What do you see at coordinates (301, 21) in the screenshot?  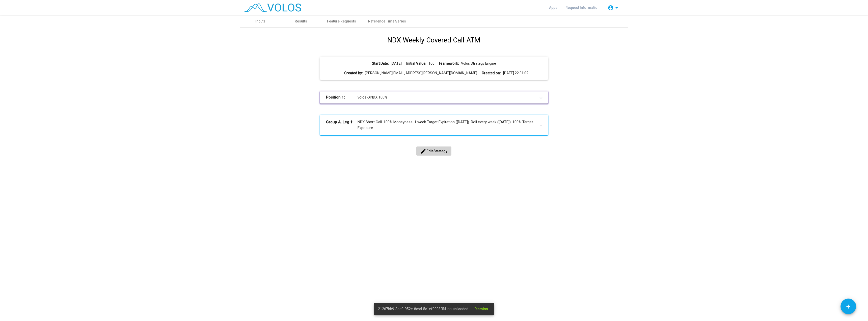 I see `div: Results` at bounding box center [301, 21].